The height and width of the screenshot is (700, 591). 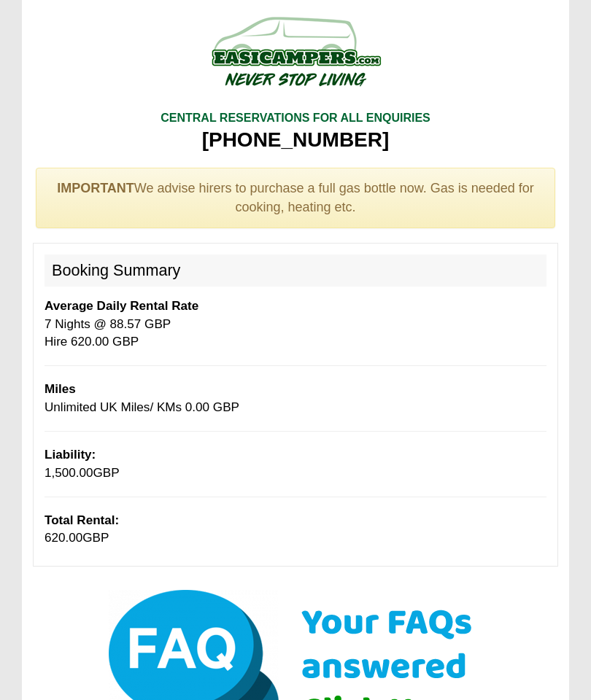 I want to click on b: Total Rental:, so click(x=82, y=519).